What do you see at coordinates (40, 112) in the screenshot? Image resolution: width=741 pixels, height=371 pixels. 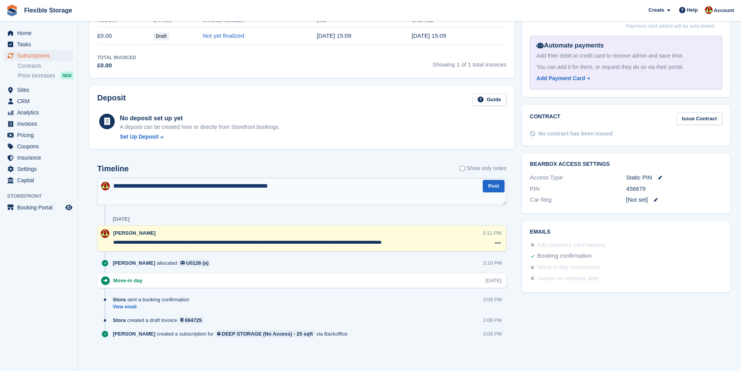 I see `span: Analytics` at bounding box center [40, 112].